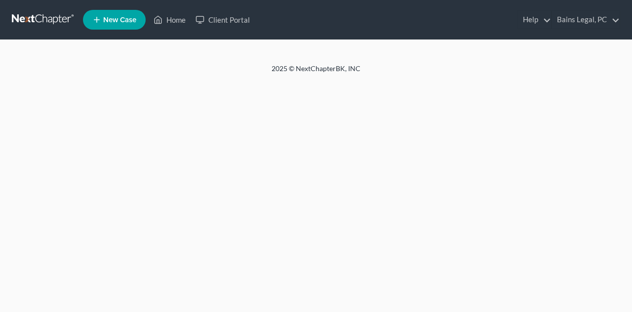 This screenshot has width=632, height=312. I want to click on new-legal-case-button: New Case, so click(114, 20).